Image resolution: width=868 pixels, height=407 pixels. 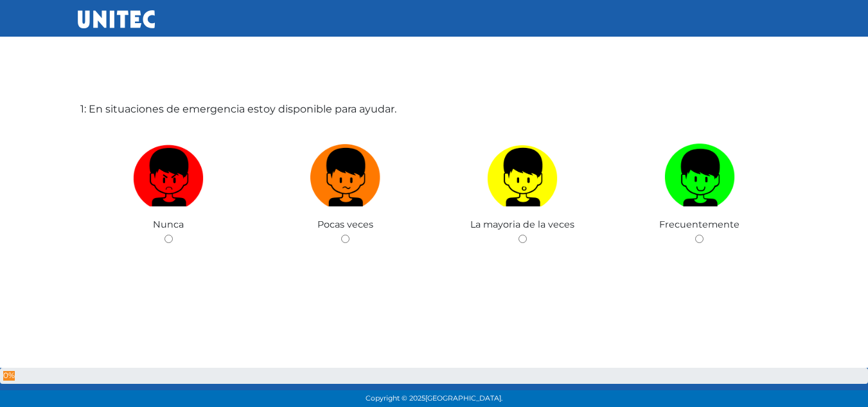 What do you see at coordinates (345, 172) in the screenshot?
I see `img: Pocas veces` at bounding box center [345, 172].